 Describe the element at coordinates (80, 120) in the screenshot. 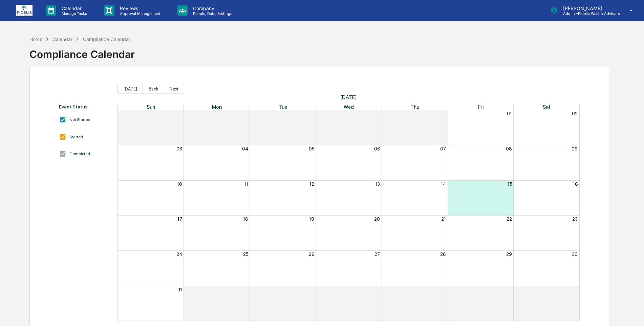

I see `div: Not Started` at that location.